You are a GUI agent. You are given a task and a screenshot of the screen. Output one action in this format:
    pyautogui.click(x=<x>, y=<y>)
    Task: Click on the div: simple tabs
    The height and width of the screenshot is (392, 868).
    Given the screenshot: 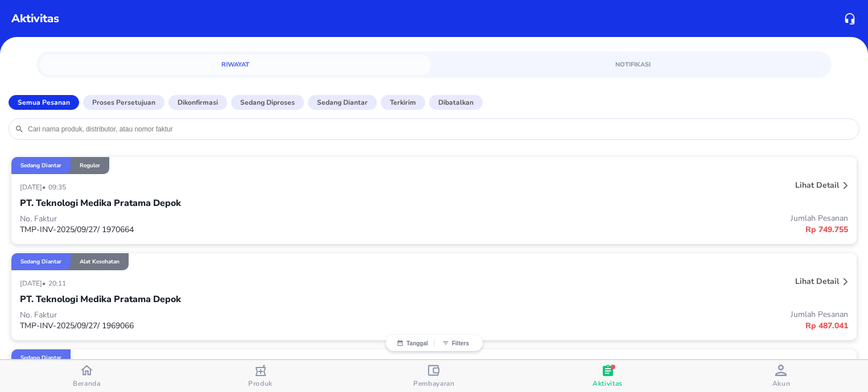 What is the action you would take?
    pyautogui.click(x=434, y=63)
    